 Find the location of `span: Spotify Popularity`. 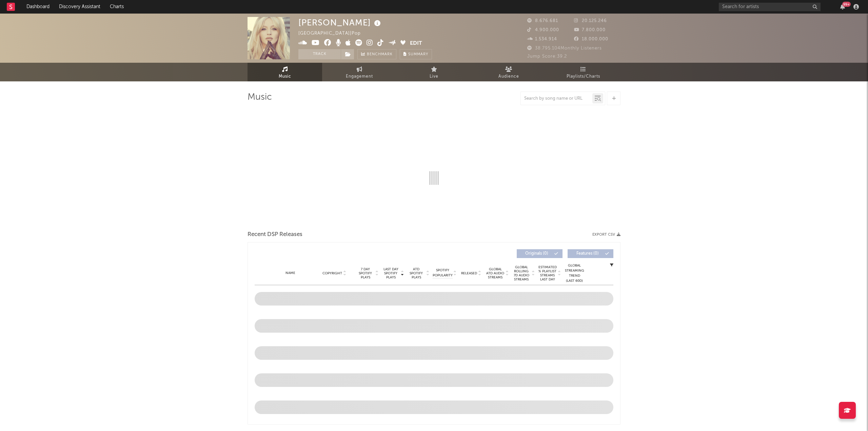

span: Spotify Popularity is located at coordinates (442, 273).